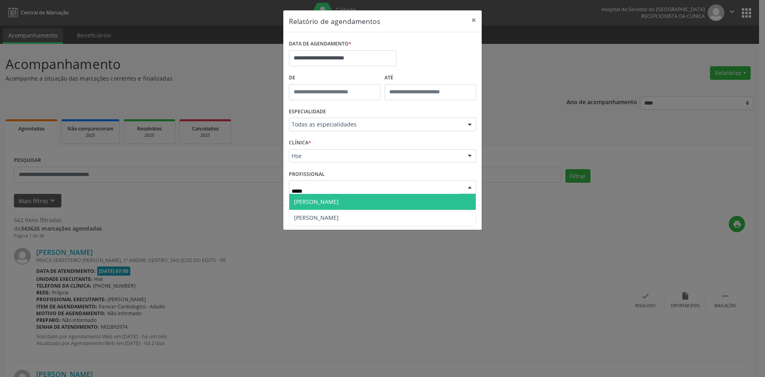  Describe the element at coordinates (334, 21) in the screenshot. I see `h5: Relatório de agendamentos` at that location.